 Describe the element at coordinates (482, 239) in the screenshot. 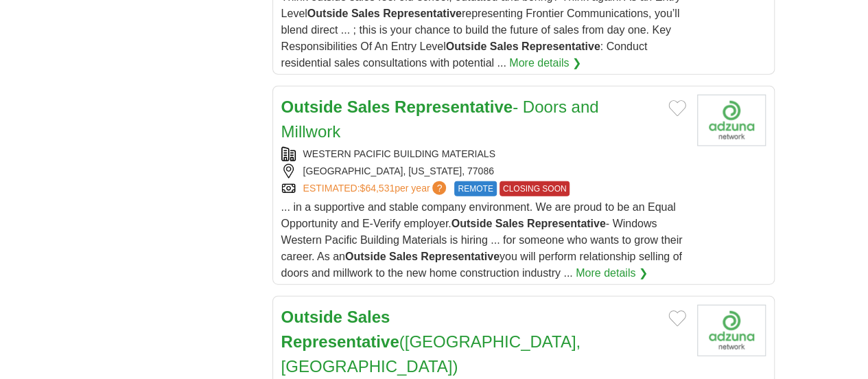

I see `span: ... in a supportive and stable company environment. We are proud to be an Equal Opportunity and E...` at that location.